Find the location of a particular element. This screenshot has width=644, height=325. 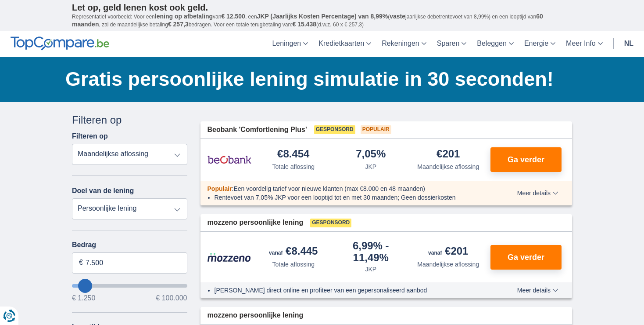

span: € 12.500 is located at coordinates (233, 17).